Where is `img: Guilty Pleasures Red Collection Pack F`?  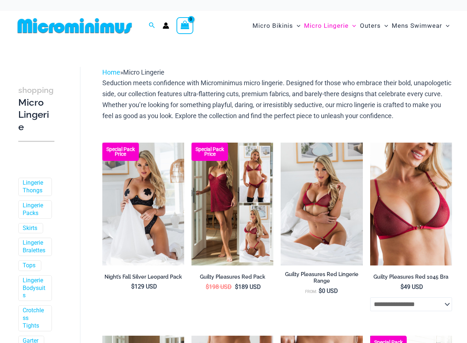
img: Guilty Pleasures Red Collection Pack F is located at coordinates (232, 204).